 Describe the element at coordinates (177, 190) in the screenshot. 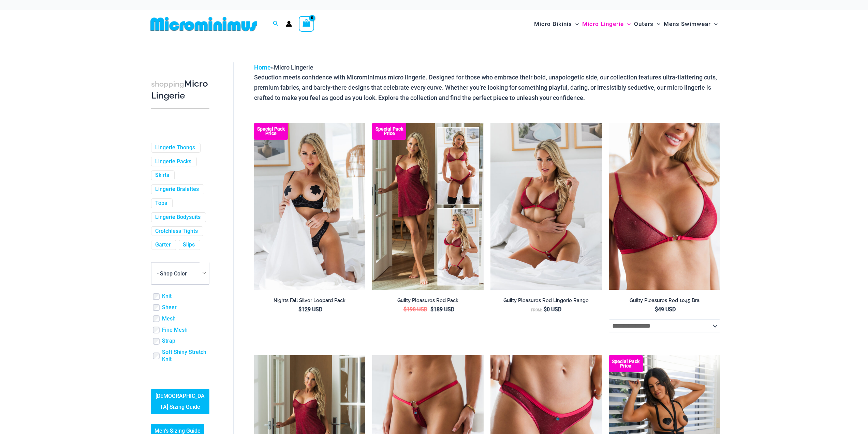

I see `a: Lingerie Bralettes` at that location.